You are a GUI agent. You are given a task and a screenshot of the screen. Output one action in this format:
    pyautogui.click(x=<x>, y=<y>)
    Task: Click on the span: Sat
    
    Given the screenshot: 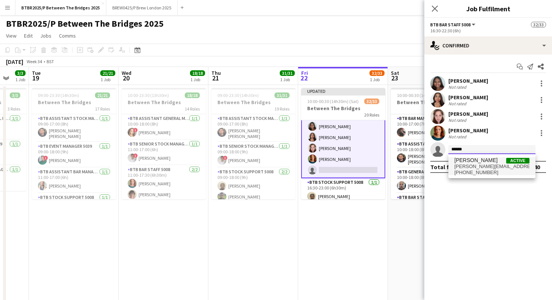 What is the action you would take?
    pyautogui.click(x=395, y=73)
    